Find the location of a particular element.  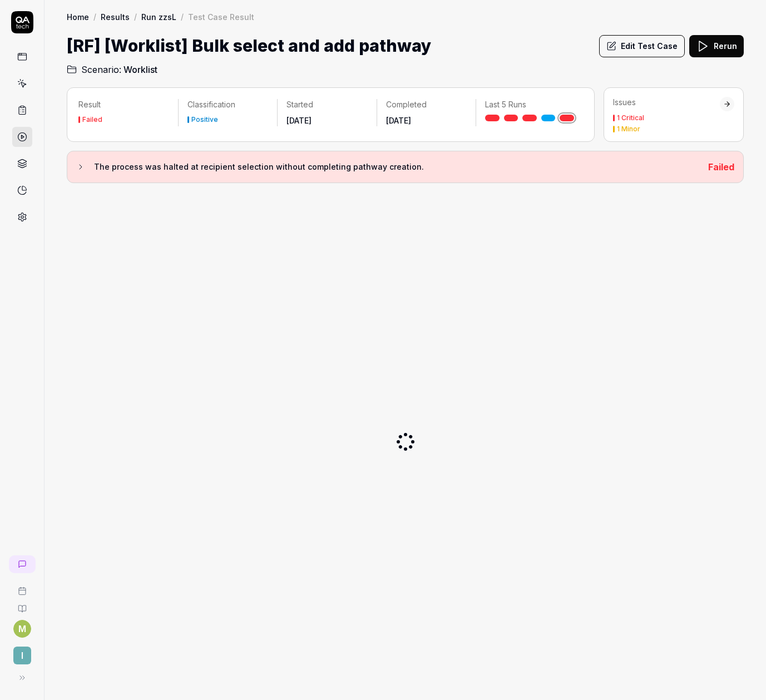

p: Classification is located at coordinates (228, 105).